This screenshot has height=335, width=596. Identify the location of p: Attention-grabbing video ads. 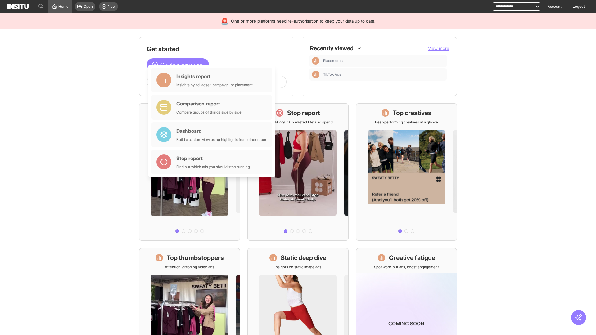
(189, 267).